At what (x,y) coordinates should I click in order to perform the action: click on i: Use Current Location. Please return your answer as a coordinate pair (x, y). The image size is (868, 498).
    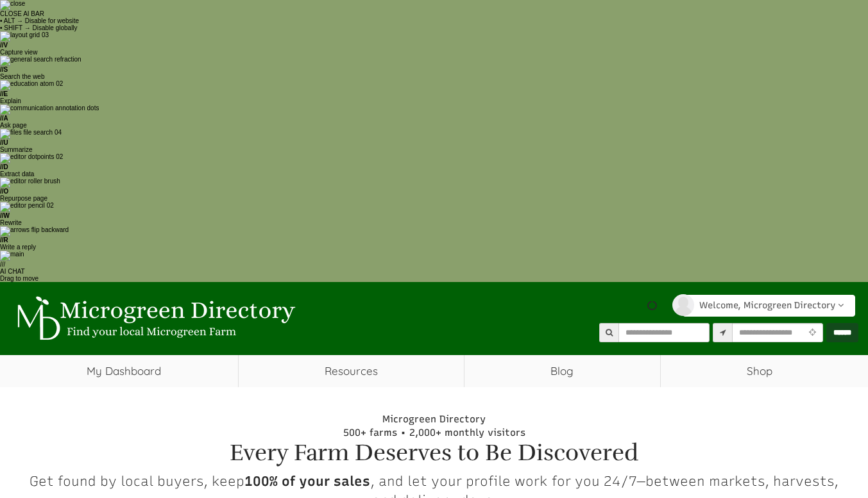
    Looking at the image, I should click on (811, 333).